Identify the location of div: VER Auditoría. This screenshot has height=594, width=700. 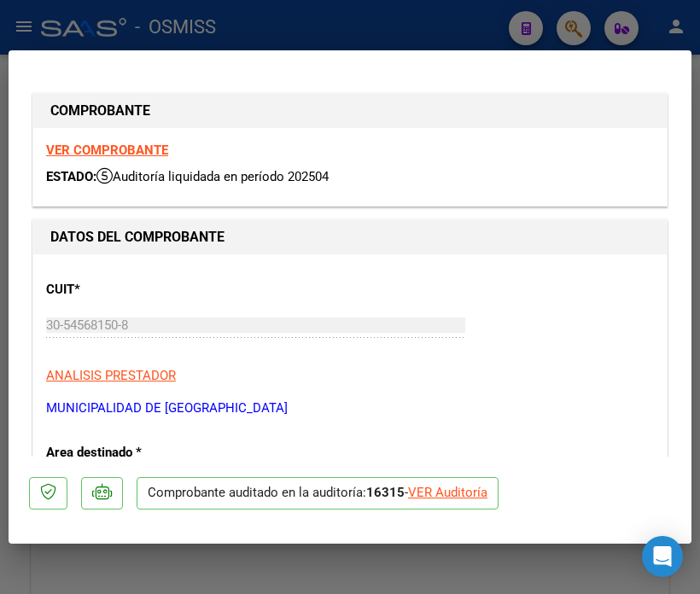
(448, 493).